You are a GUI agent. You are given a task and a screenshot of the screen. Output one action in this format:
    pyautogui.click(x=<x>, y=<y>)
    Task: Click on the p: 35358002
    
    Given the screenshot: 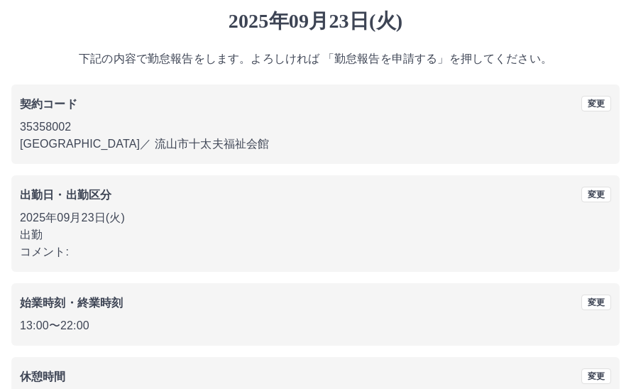 What is the action you would take?
    pyautogui.click(x=315, y=127)
    